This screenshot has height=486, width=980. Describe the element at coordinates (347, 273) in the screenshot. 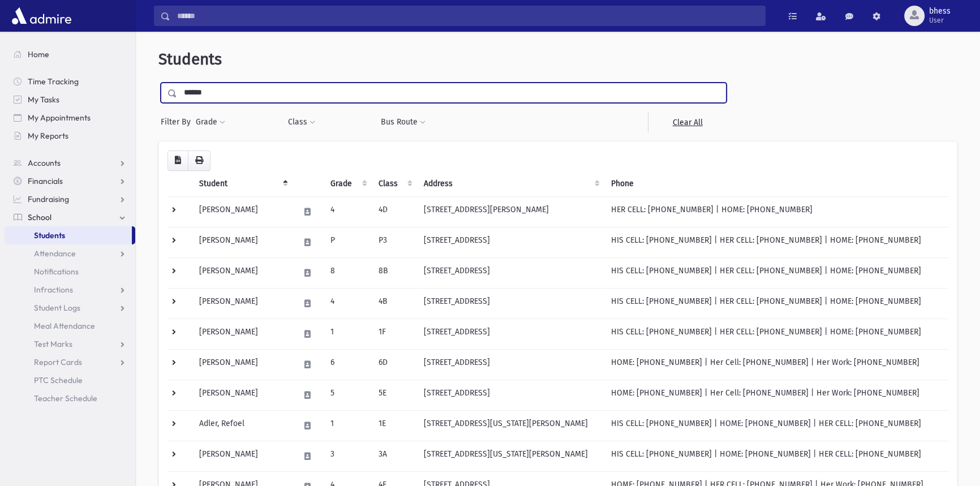

I see `td: 8` at that location.